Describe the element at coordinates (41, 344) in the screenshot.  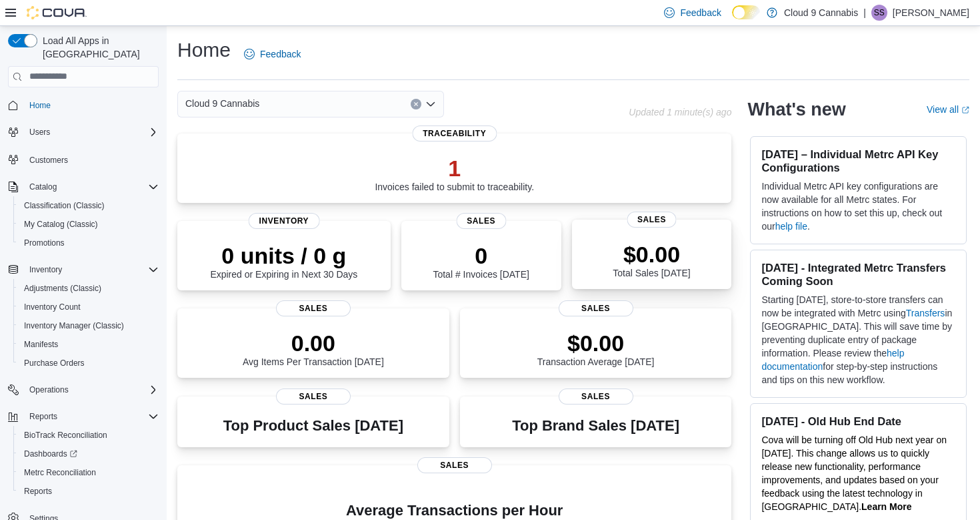
I see `a: Manifests` at that location.